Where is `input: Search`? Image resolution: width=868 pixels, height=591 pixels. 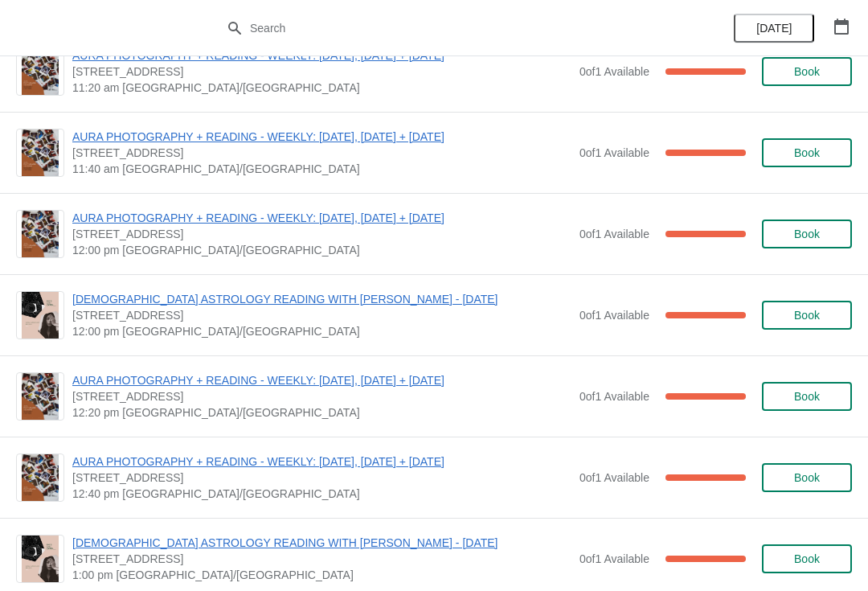
input: Search is located at coordinates (450, 28).